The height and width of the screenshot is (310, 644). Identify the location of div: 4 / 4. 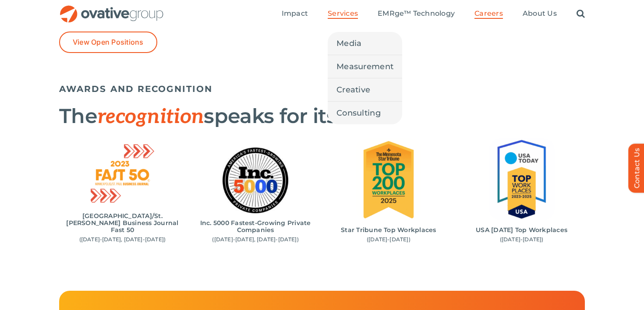
(521, 191).